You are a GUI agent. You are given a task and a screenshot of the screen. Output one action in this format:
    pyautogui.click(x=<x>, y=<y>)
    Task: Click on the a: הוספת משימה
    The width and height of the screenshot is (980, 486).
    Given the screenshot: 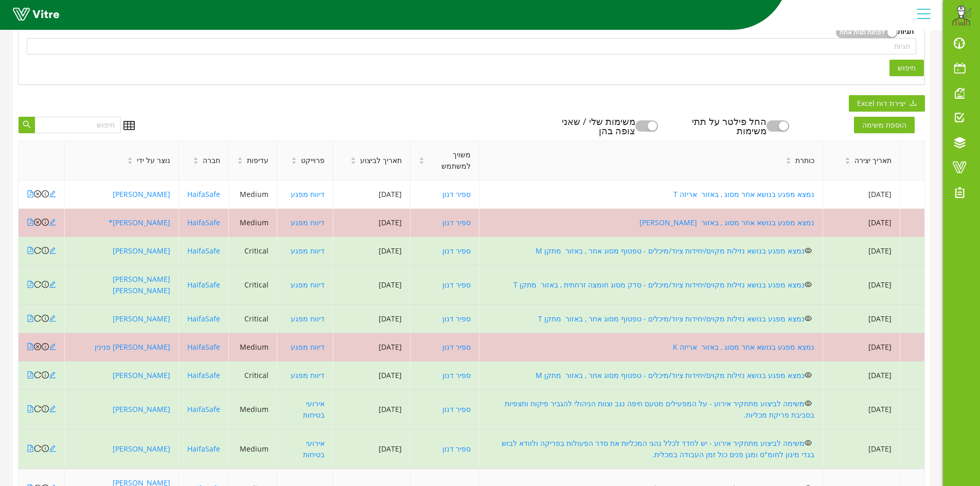 What is the action you would take?
    pyautogui.click(x=890, y=124)
    